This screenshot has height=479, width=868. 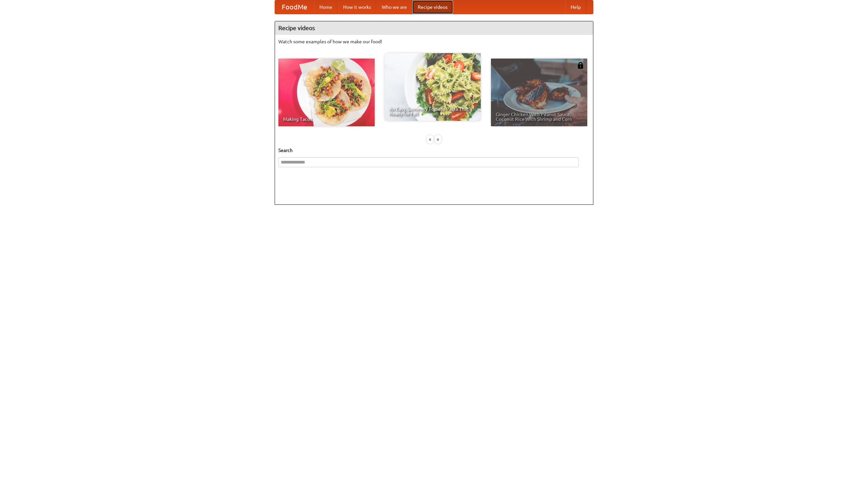 I want to click on span: An Easy, Summery Tomato Pasta That's Ready for Fall, so click(x=432, y=112).